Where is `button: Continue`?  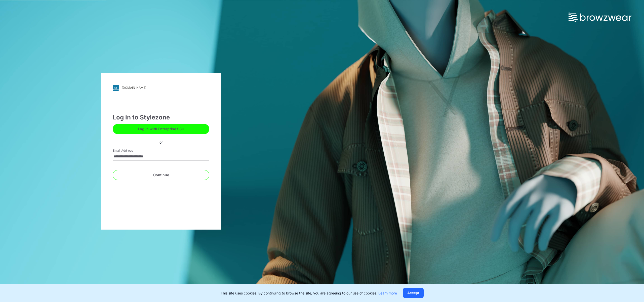
button: Continue is located at coordinates (161, 175).